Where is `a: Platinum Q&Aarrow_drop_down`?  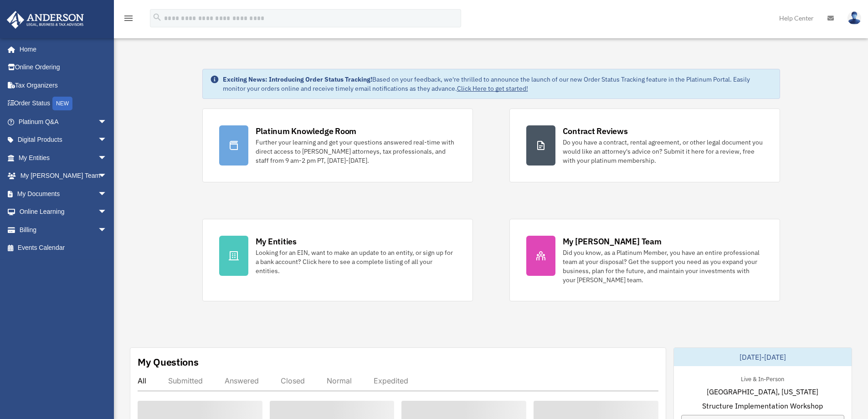
a: Platinum Q&Aarrow_drop_down is located at coordinates (63, 122).